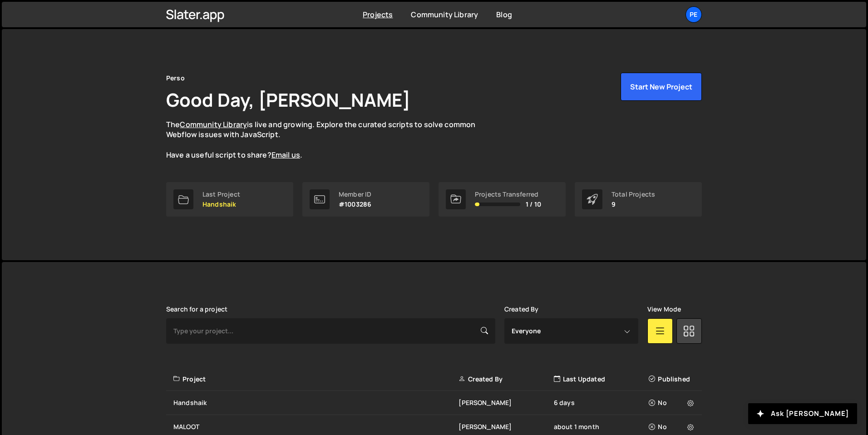 The height and width of the screenshot is (435, 868). Describe the element at coordinates (633, 194) in the screenshot. I see `div: Total Projects` at that location.